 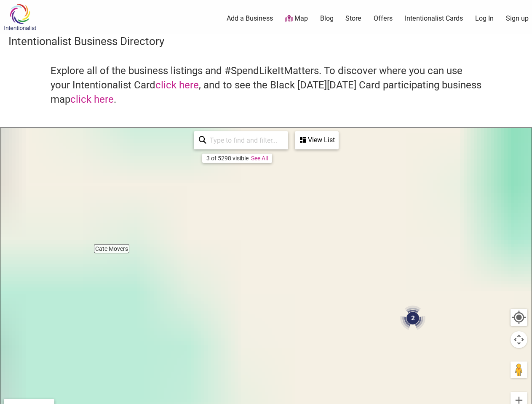 I want to click on div: See a list of the visible businesses, so click(x=317, y=141).